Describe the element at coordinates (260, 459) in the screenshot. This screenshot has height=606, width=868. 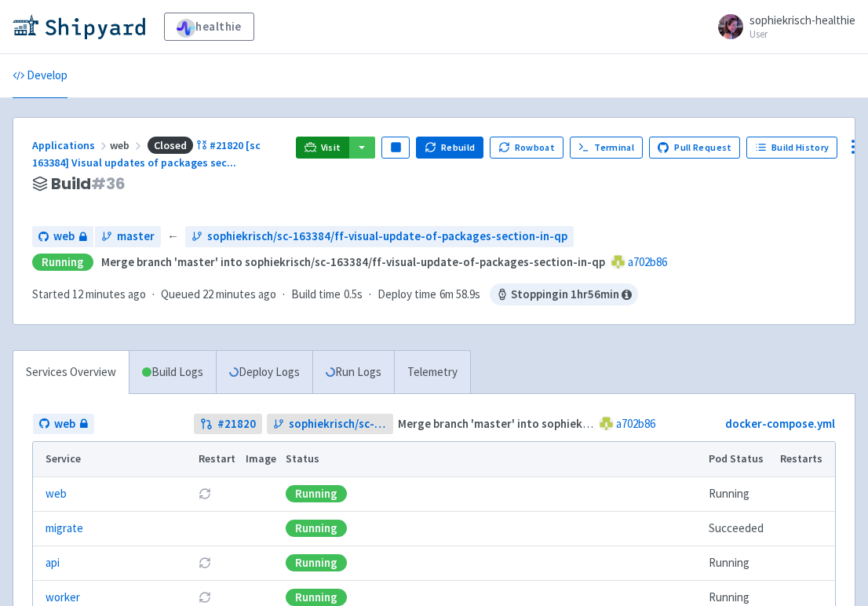
I see `th: Image` at that location.